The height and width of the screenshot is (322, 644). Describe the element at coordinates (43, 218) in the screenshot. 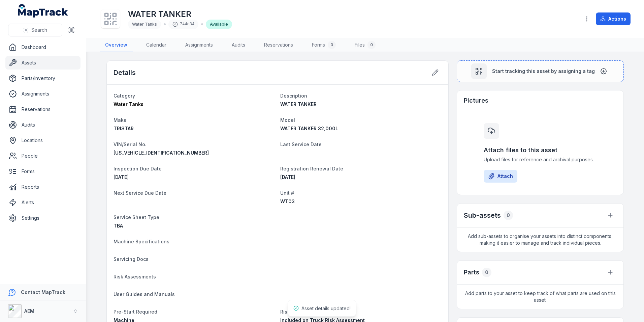

I see `a: Settings` at that location.